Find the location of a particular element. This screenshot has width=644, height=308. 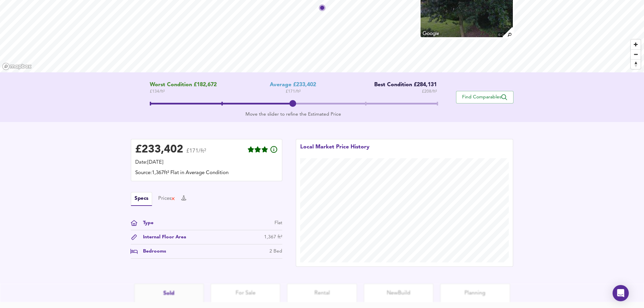

span: Reset bearing to north is located at coordinates (635, 64).